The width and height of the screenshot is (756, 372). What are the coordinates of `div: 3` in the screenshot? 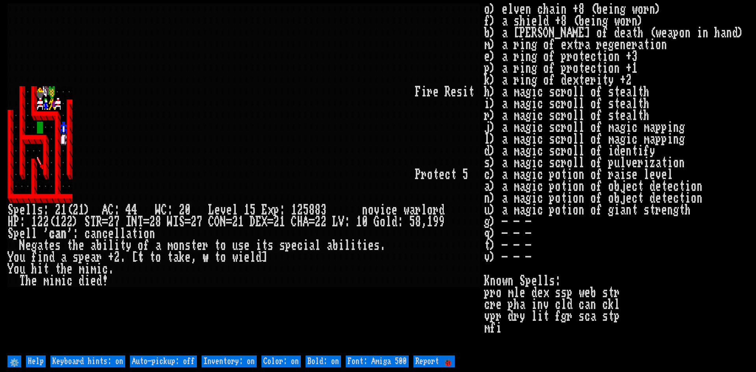 It's located at (323, 210).